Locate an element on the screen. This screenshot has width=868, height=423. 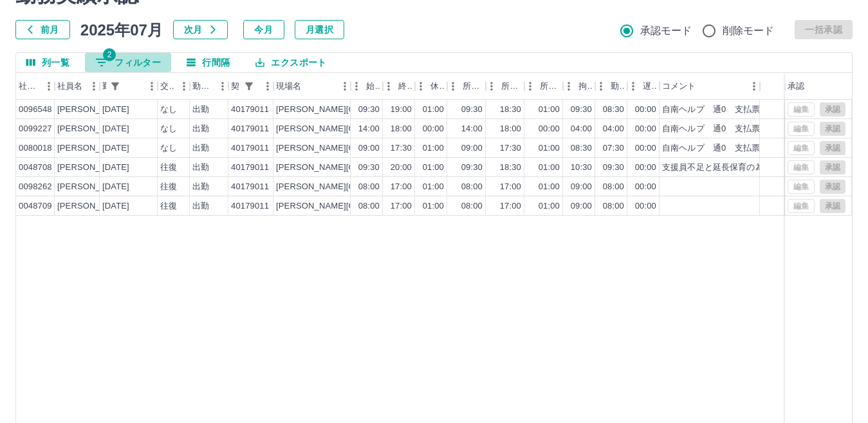
div: 0099227 is located at coordinates (35, 129).